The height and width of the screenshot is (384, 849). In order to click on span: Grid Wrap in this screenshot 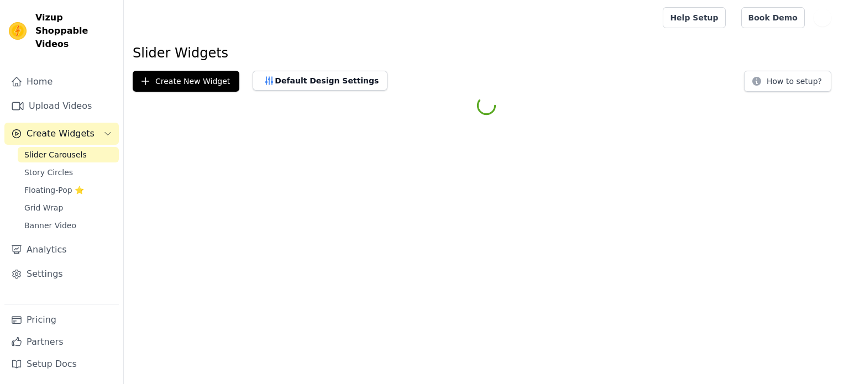, I will do `click(44, 208)`.